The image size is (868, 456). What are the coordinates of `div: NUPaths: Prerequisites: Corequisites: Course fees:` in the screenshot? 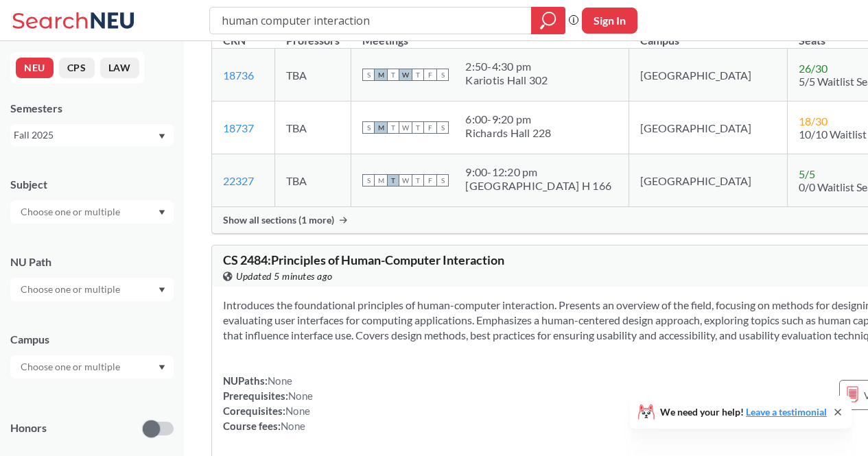 It's located at (268, 403).